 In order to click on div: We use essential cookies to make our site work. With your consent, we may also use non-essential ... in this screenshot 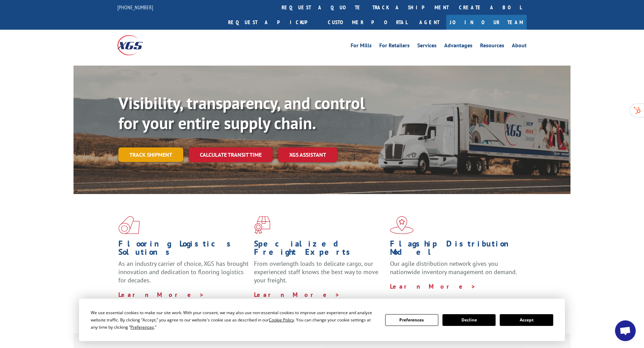, I will do `click(233, 320)`.